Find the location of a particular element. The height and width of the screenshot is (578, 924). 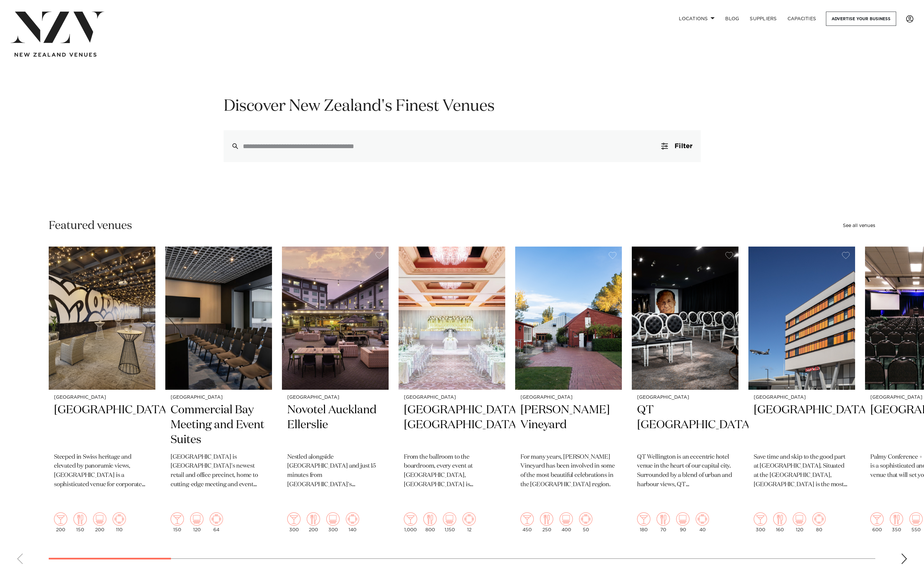

div: 450 is located at coordinates (527, 522).